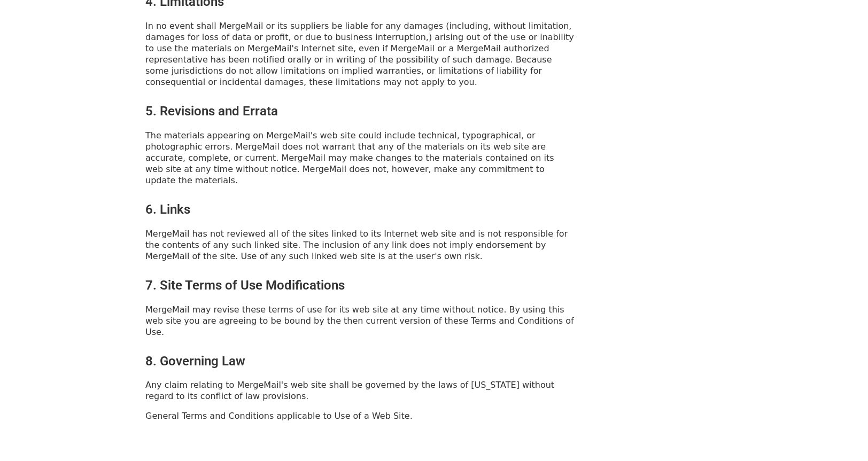 This screenshot has width=868, height=461. I want to click on h3: 5. Revisions and Errata, so click(360, 111).